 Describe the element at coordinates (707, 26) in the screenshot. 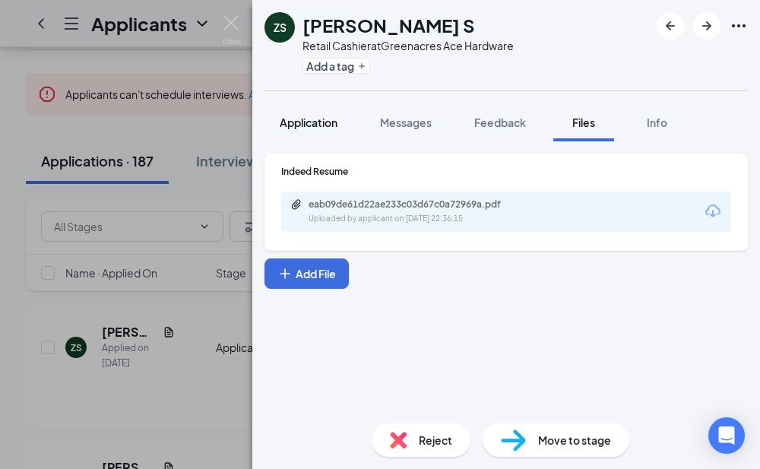

I see `button: ArrowRight` at that location.